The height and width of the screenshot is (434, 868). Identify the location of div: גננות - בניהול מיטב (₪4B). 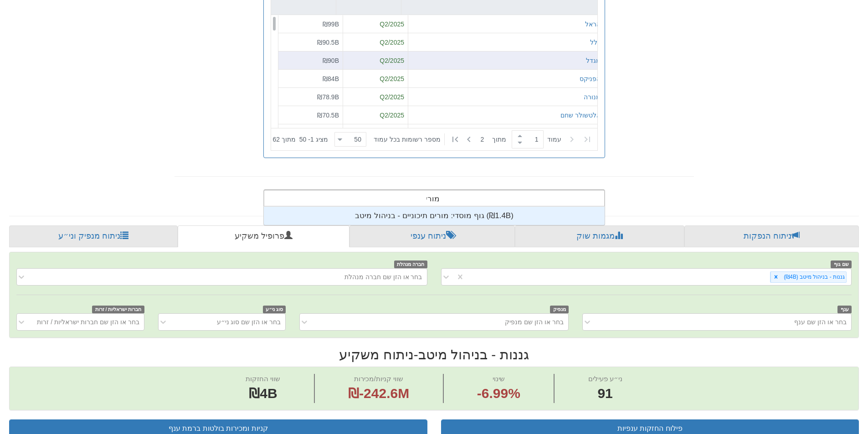
(814, 278).